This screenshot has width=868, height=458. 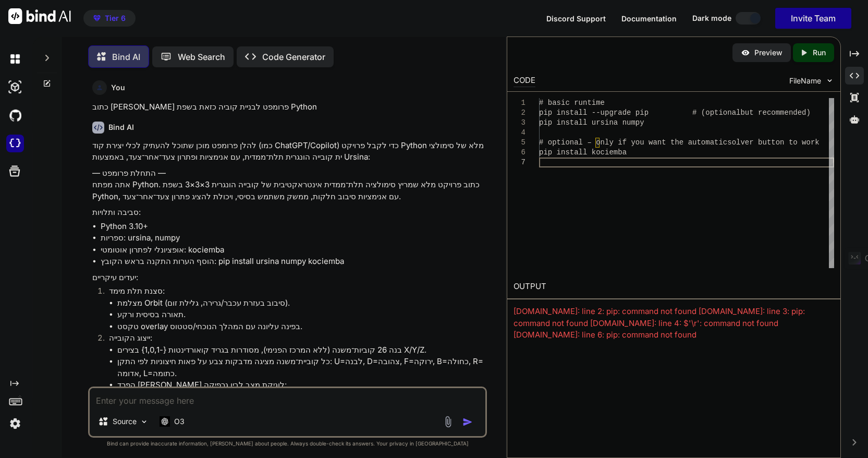 What do you see at coordinates (288, 277) in the screenshot?
I see `p: יעדים עיקריים:` at bounding box center [288, 277].